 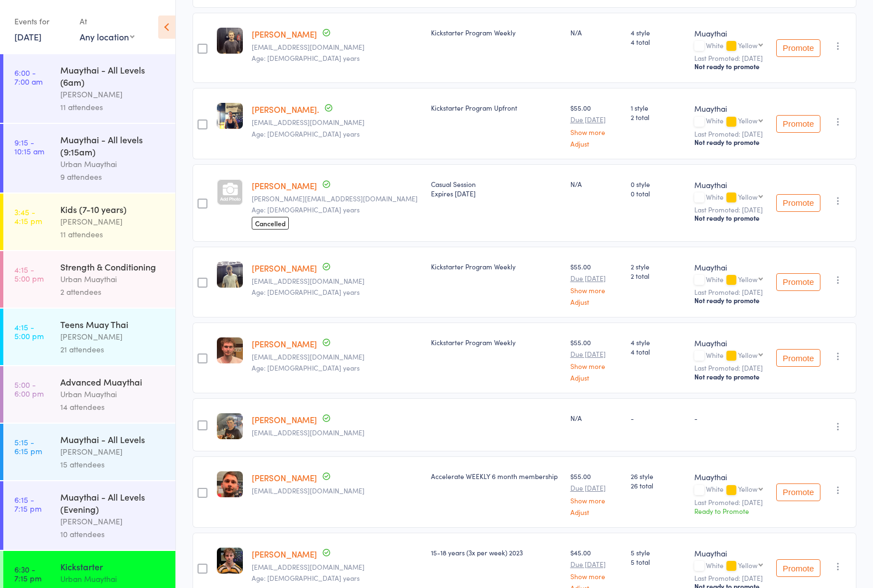 I want to click on div: Teens Muay Thai, so click(x=113, y=324).